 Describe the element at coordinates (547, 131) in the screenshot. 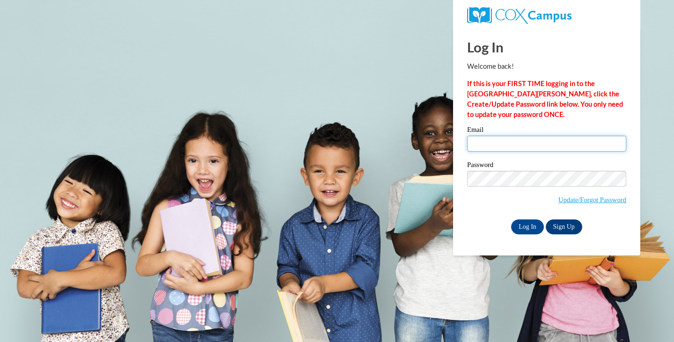

I see `label: Email` at that location.